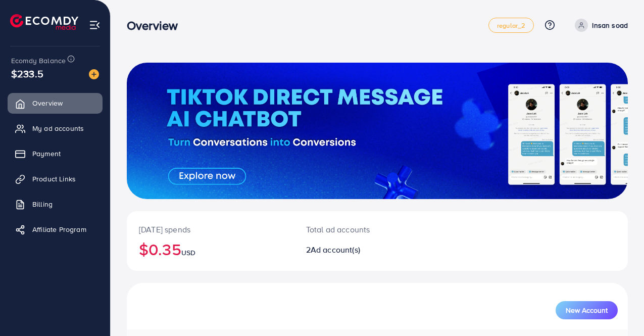 Image resolution: width=644 pixels, height=336 pixels. What do you see at coordinates (55, 204) in the screenshot?
I see `a: Billing` at bounding box center [55, 204].